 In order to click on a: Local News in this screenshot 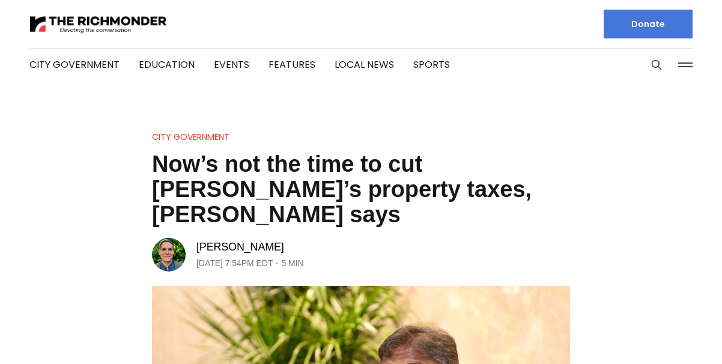, I will do `click(364, 64)`.